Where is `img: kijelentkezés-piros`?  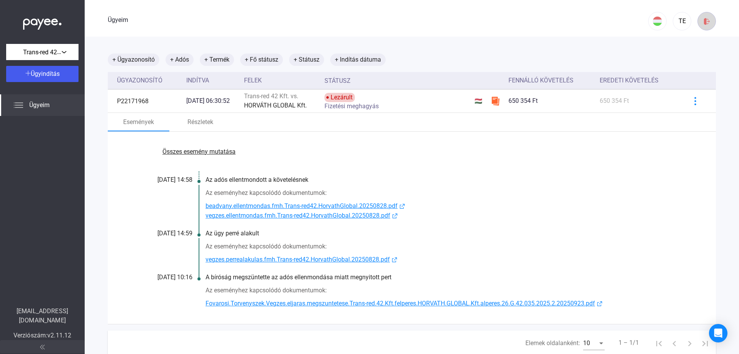 img: kijelentkezés-piros is located at coordinates (707, 21).